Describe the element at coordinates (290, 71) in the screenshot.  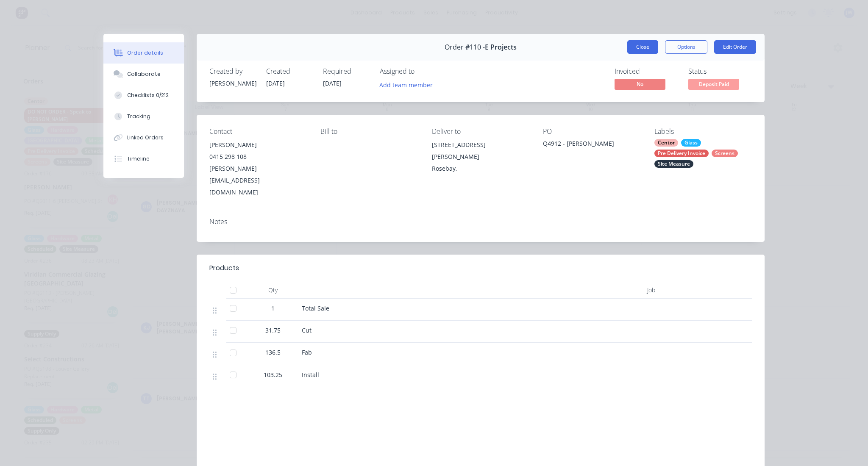
I see `div: Created` at that location.